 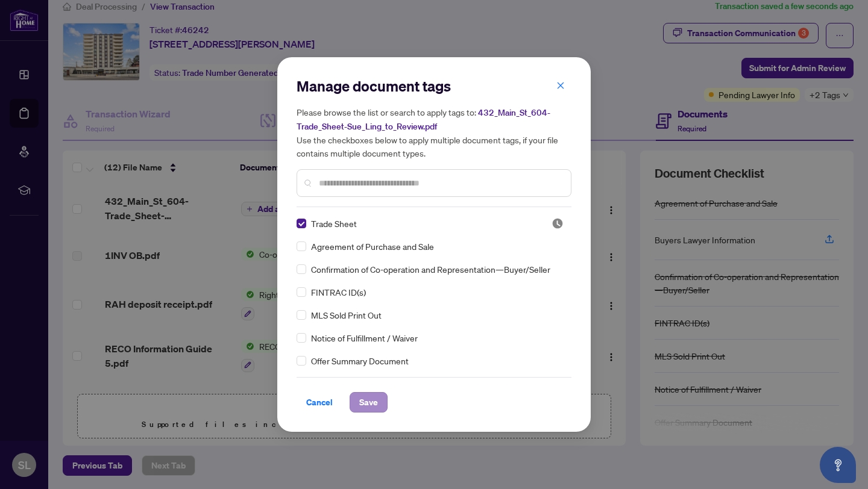 I want to click on span: Save, so click(x=368, y=402).